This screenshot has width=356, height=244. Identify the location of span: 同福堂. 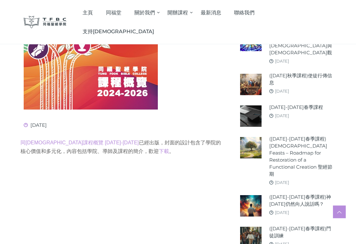
(114, 12).